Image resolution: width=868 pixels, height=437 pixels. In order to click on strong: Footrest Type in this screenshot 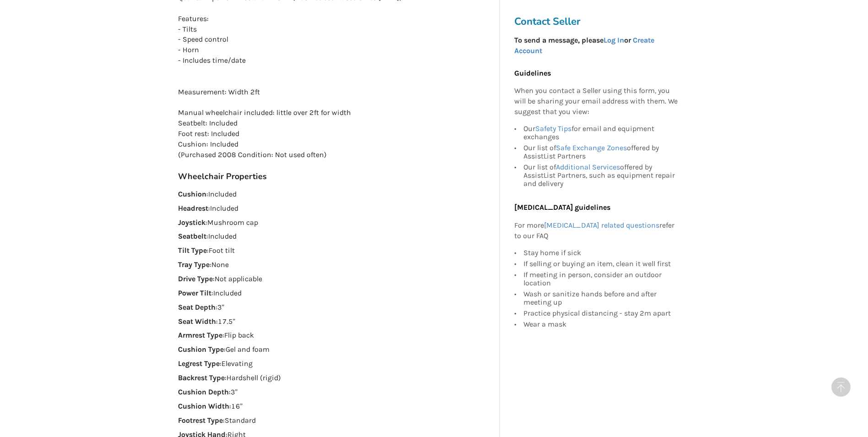, I will do `click(201, 420)`.